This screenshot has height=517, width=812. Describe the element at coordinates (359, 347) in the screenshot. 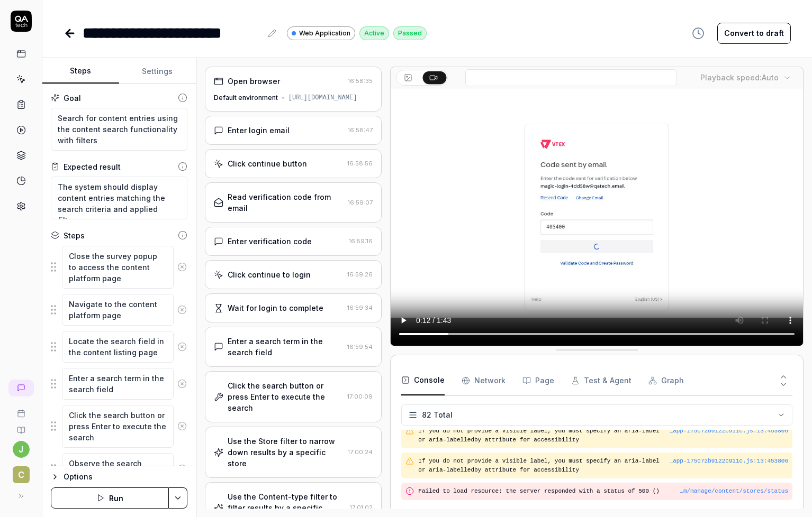

I see `time: 16:59:54` at that location.